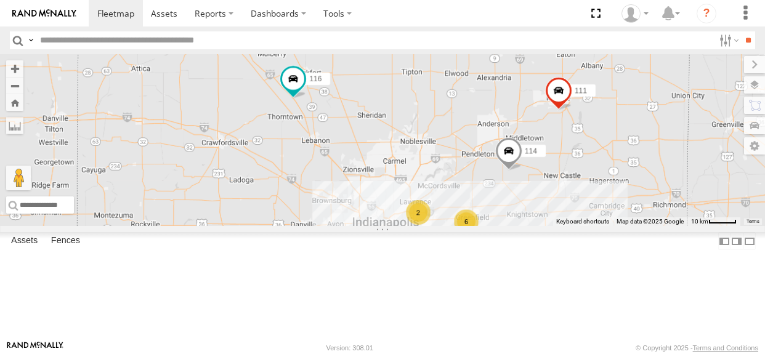  What do you see at coordinates (35, 348) in the screenshot?
I see `a: Visit our Website` at bounding box center [35, 348].